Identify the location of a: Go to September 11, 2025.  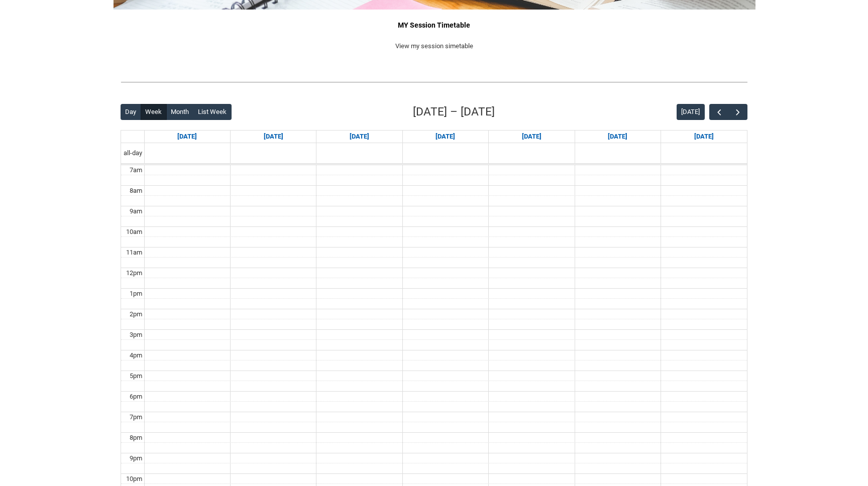
(531, 137).